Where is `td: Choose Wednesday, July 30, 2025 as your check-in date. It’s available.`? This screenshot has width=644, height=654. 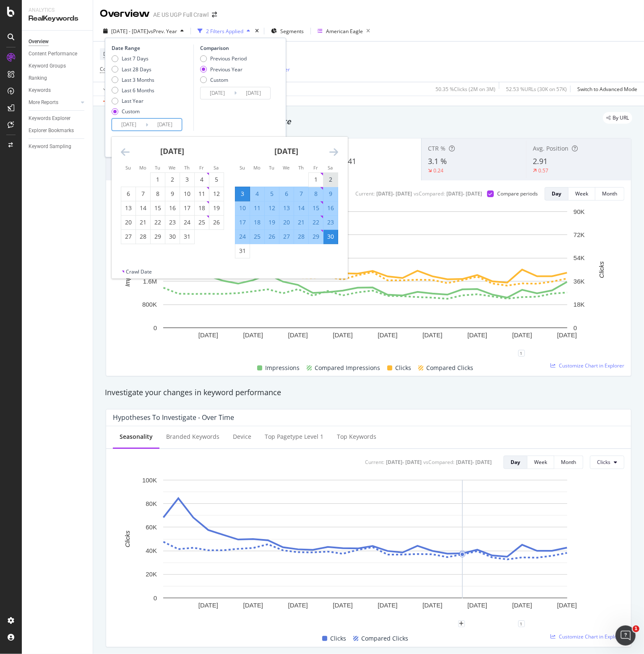 td: Choose Wednesday, July 30, 2025 as your check-in date. It’s available. is located at coordinates (172, 237).